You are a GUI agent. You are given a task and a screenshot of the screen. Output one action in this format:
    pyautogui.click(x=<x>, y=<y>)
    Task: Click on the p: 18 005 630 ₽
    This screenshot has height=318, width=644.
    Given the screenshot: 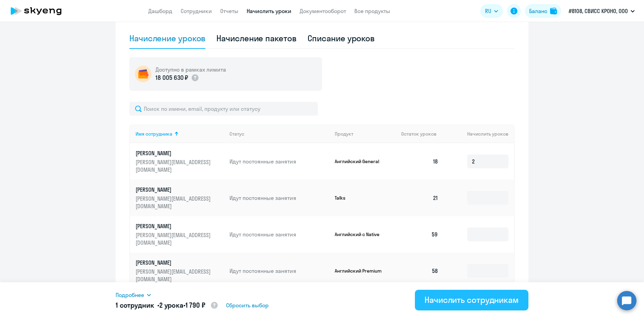 What is the action you would take?
    pyautogui.click(x=172, y=78)
    